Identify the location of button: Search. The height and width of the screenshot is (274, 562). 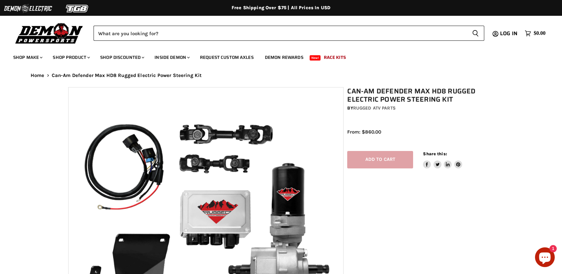
(475, 33).